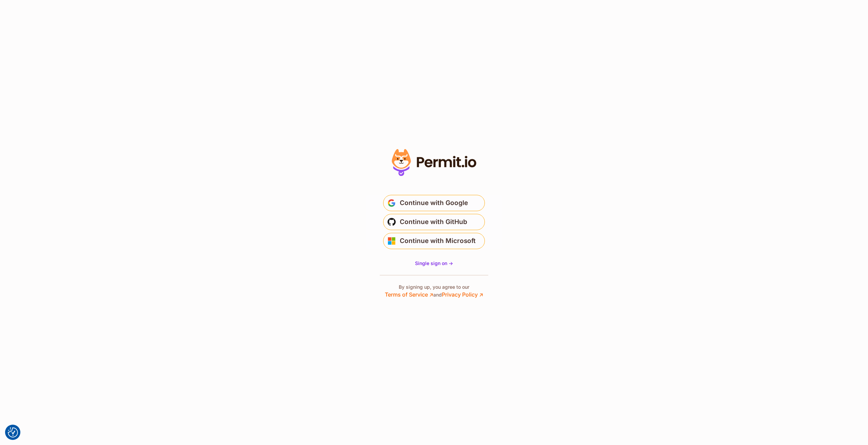 The image size is (868, 445). What do you see at coordinates (434, 241) in the screenshot?
I see `button: Continue with Microsoft` at bounding box center [434, 241].